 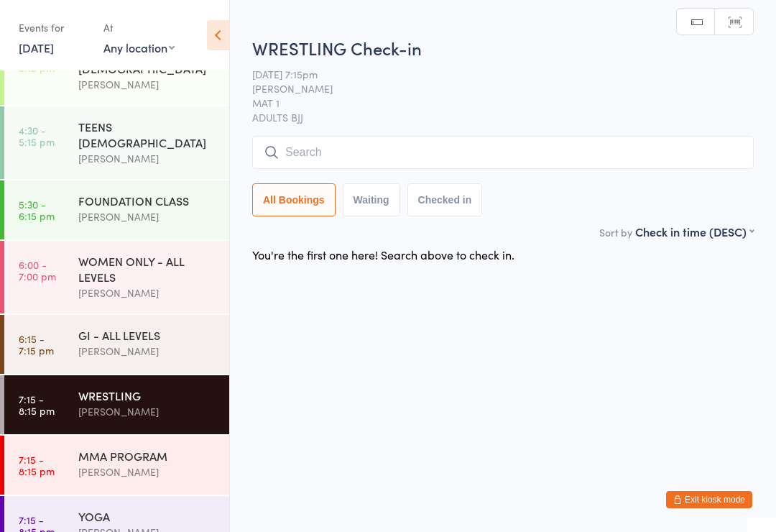 What do you see at coordinates (503, 117) in the screenshot?
I see `span: ADULTS BJJ` at bounding box center [503, 117].